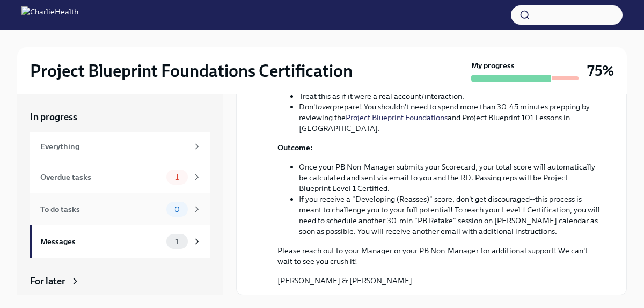 This screenshot has width=644, height=308. I want to click on img: CharlieHealth, so click(50, 15).